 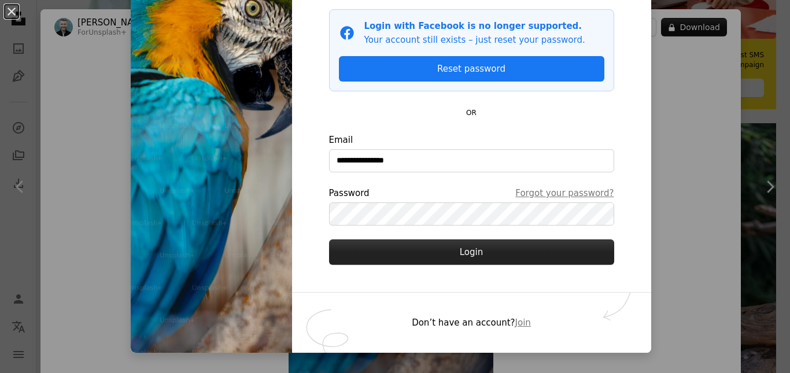 I want to click on button: Join, so click(x=523, y=323).